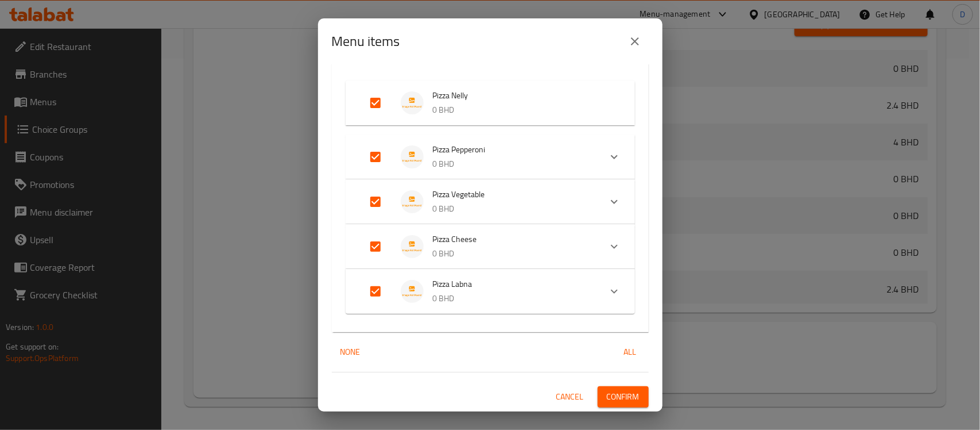 Image resolution: width=980 pixels, height=430 pixels. What do you see at coordinates (523, 96) in the screenshot?
I see `span: Pizza Nelly` at bounding box center [523, 96].